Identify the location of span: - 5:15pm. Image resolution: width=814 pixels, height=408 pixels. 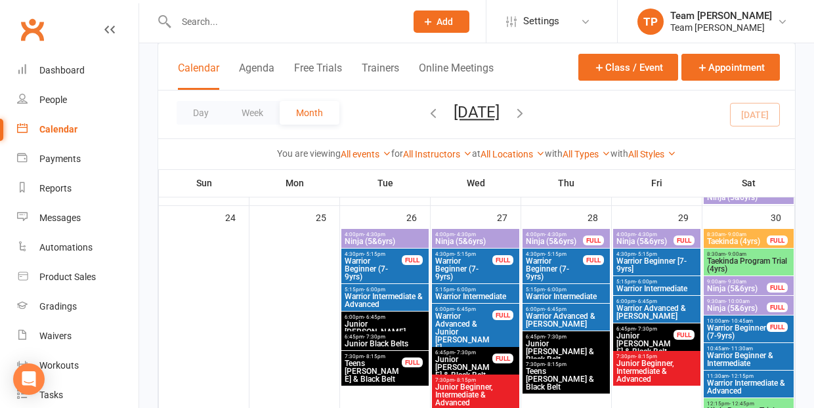
(465, 254).